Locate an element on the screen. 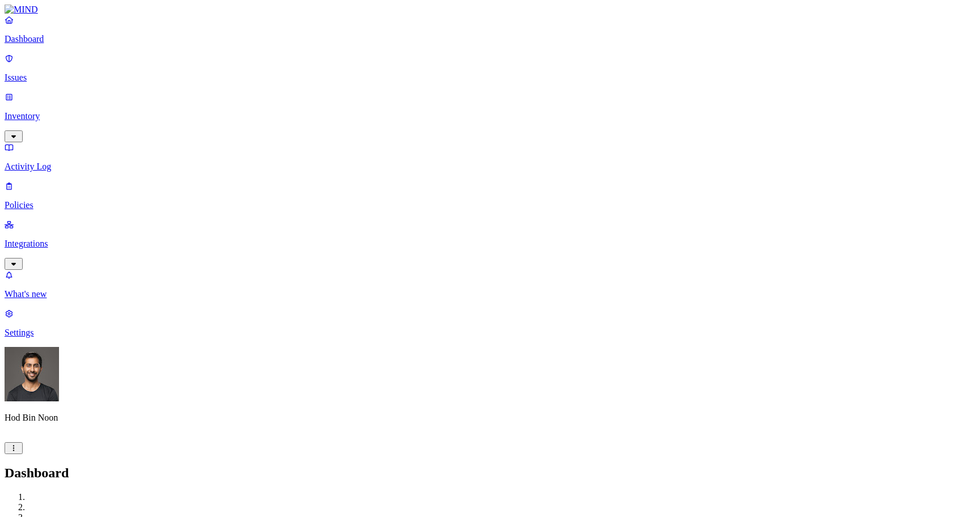  img: MIND is located at coordinates (21, 10).